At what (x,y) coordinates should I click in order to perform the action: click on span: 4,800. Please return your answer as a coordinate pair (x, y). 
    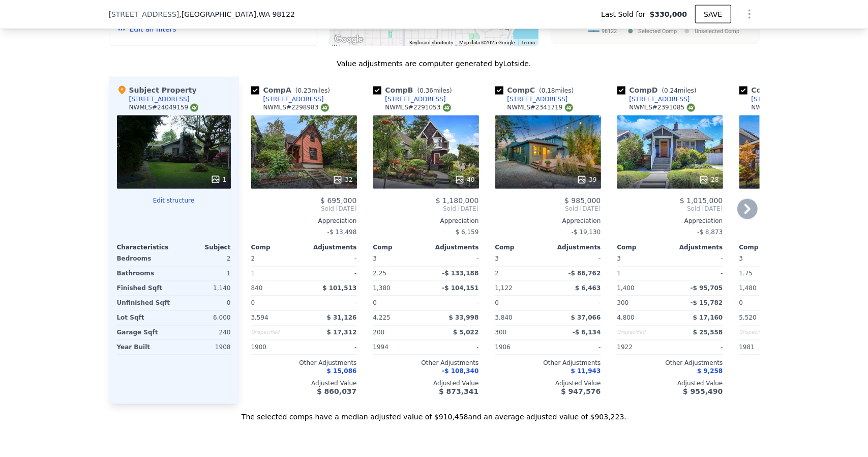
    Looking at the image, I should click on (626, 318).